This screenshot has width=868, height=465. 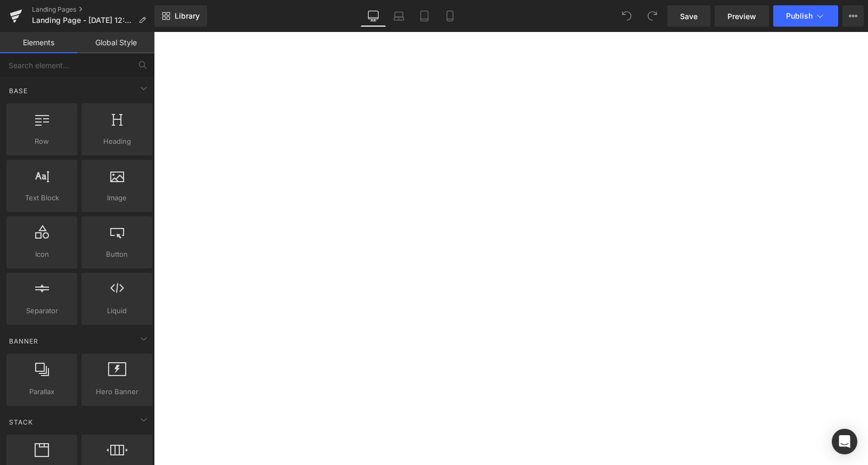 I want to click on button: More, so click(x=853, y=16).